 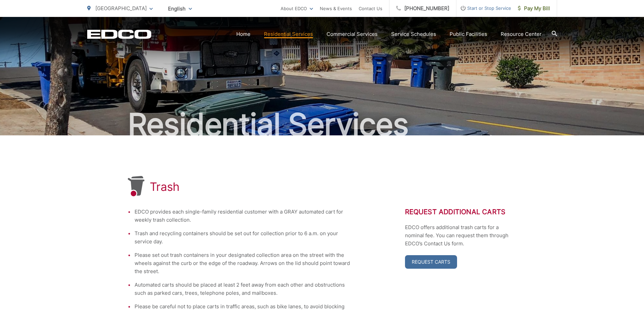 What do you see at coordinates (461, 236) in the screenshot?
I see `p: EDCO offers additional trash carts for a nominal fee. You can request them through EDCO’s Contact...` at bounding box center [461, 236].